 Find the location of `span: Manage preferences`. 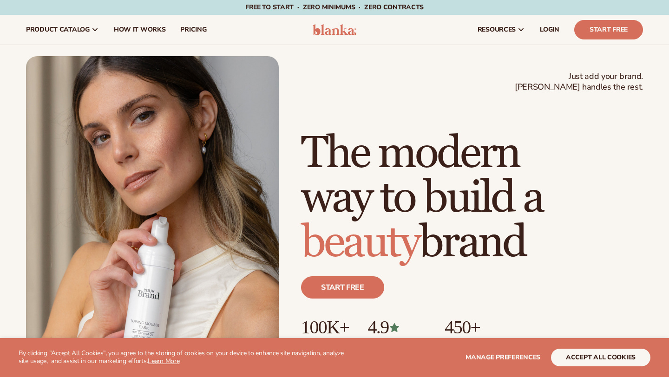

span: Manage preferences is located at coordinates (503, 357).